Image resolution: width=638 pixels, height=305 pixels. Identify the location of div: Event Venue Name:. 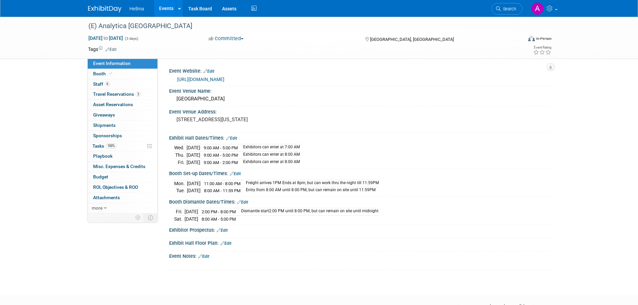
(360, 90).